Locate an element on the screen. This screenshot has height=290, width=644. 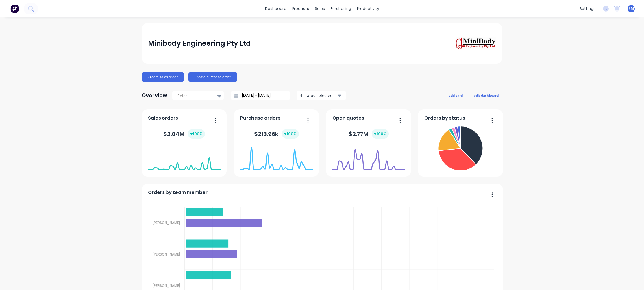
button: add card is located at coordinates (456, 95).